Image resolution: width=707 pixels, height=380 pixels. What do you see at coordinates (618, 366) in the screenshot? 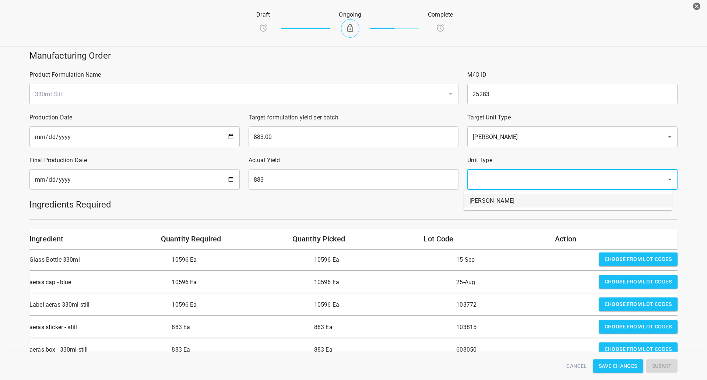
I see `span: Save Changes` at bounding box center [618, 366].